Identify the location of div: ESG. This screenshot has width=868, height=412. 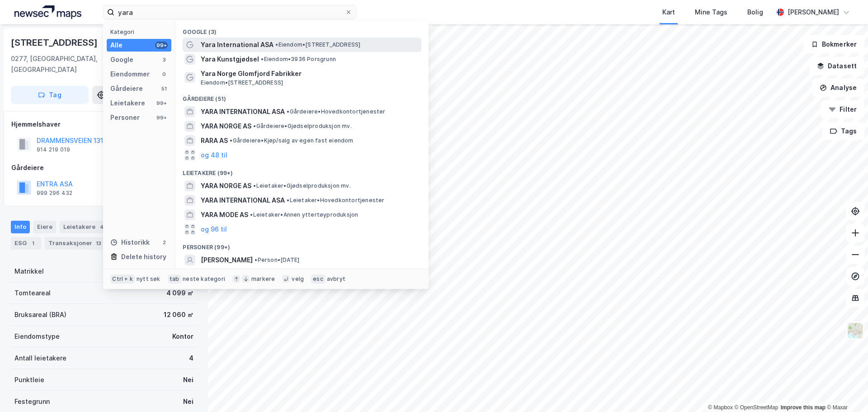
(26, 243).